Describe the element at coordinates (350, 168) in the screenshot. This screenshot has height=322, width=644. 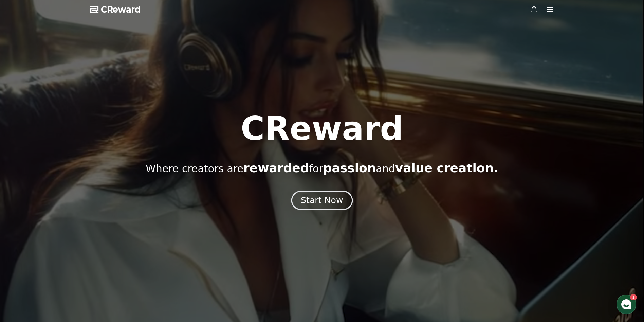
I see `span: passion` at that location.